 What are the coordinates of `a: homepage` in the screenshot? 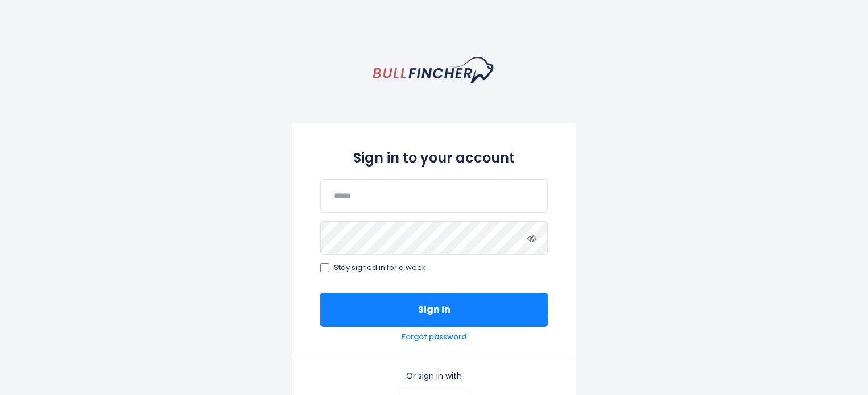 It's located at (434, 70).